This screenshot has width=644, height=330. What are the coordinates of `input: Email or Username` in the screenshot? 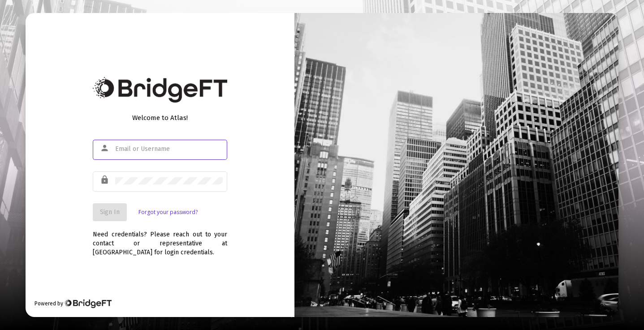 It's located at (169, 149).